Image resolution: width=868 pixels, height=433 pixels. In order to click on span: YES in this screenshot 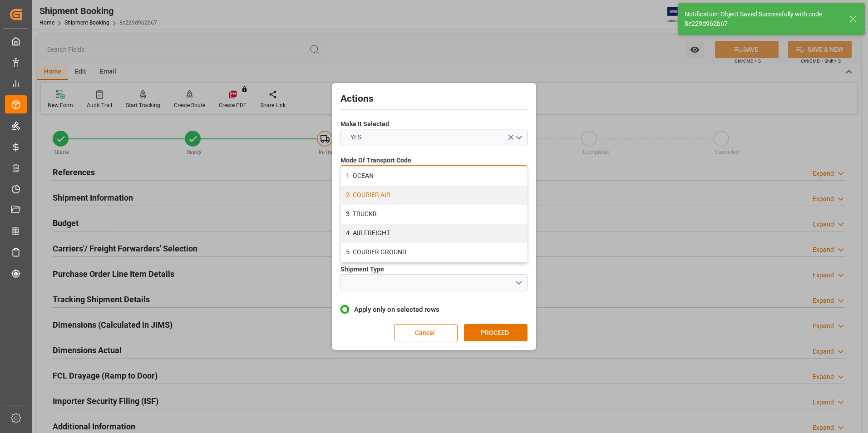, I will do `click(356, 137)`.